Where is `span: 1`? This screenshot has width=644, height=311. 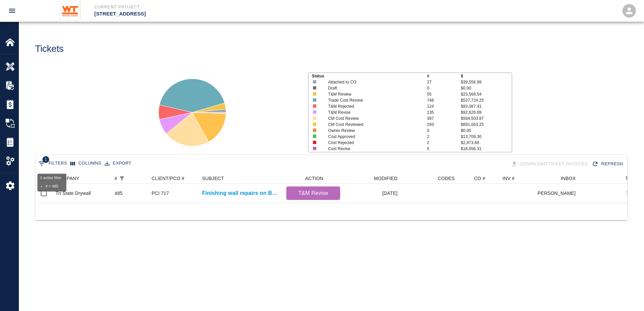
span: 1 is located at coordinates (46, 160).